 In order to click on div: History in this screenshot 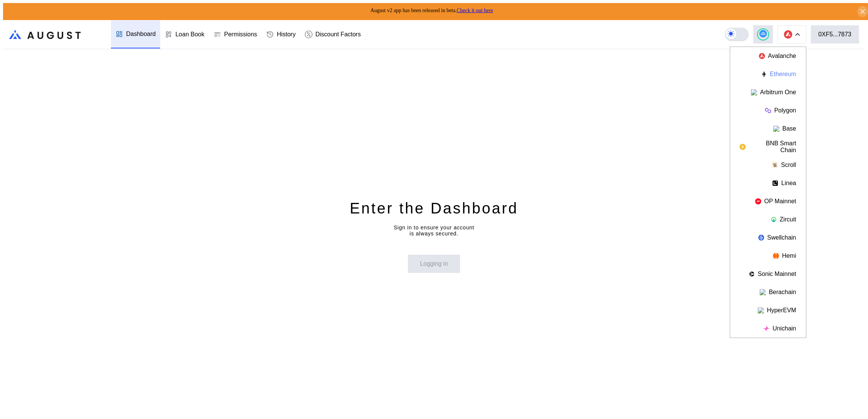, I will do `click(287, 35)`.